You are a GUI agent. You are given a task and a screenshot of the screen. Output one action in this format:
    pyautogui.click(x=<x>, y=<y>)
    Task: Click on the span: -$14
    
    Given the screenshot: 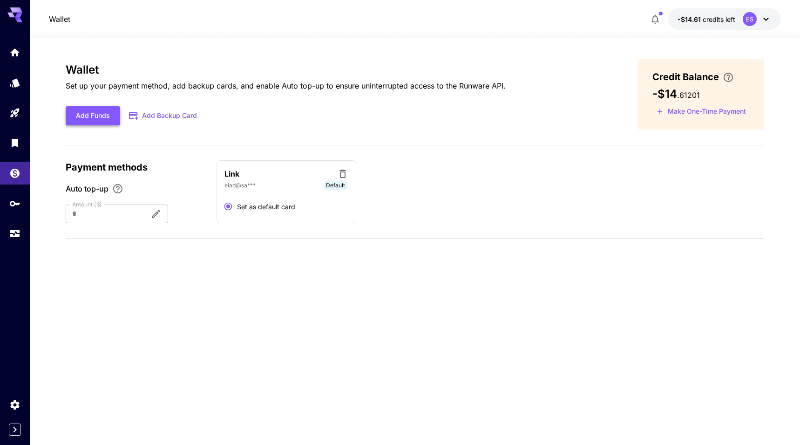 What is the action you would take?
    pyautogui.click(x=664, y=94)
    